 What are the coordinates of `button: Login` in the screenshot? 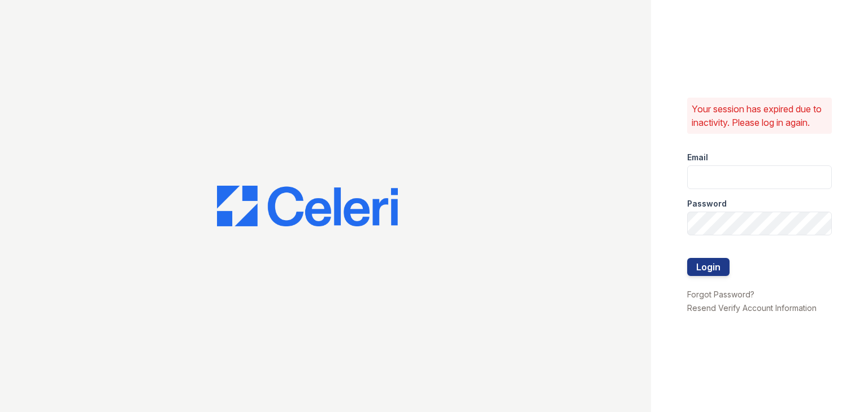 It's located at (708, 267).